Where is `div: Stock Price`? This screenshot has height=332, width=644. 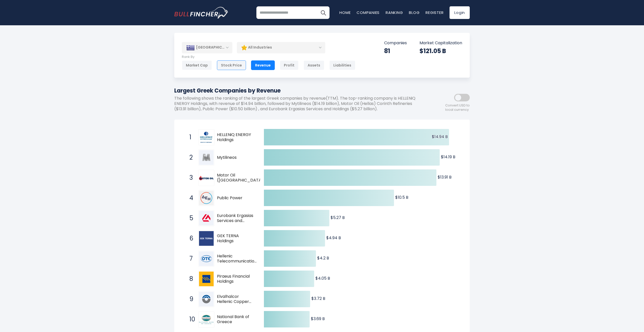 div: Stock Price is located at coordinates (231, 65).